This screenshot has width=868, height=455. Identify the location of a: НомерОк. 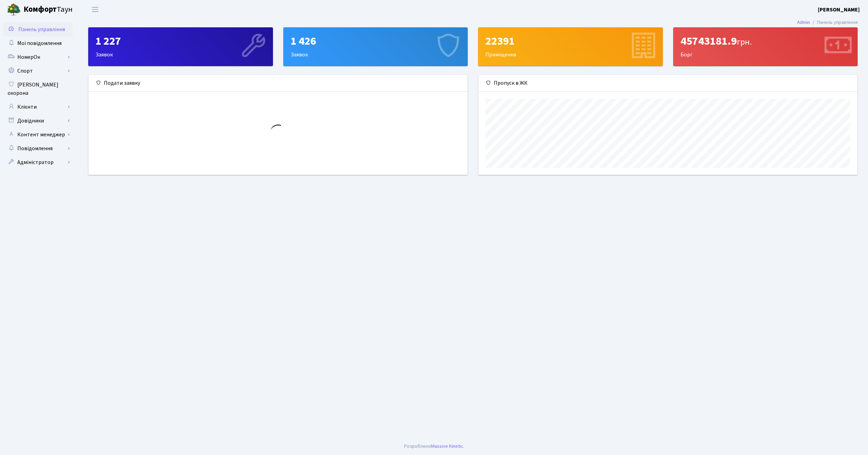
(38, 57).